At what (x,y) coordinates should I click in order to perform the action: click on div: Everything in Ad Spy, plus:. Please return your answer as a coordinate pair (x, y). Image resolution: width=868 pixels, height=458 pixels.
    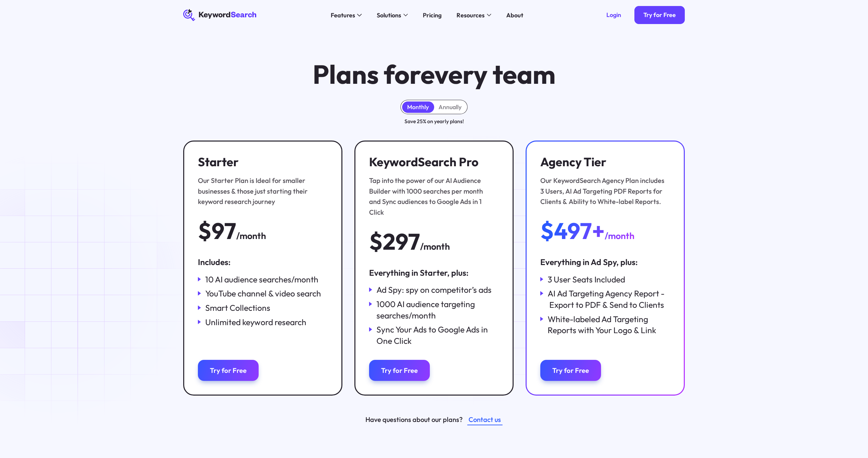
    Looking at the image, I should click on (606, 262).